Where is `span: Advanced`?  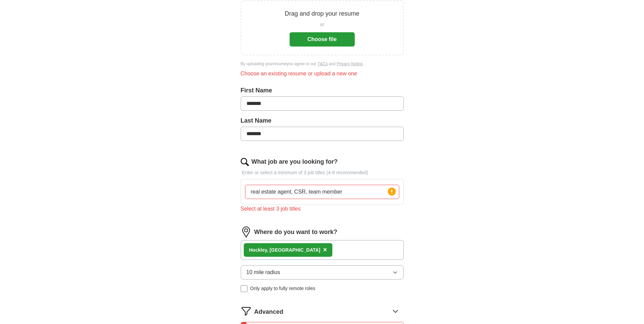
span: Advanced is located at coordinates (269, 312).